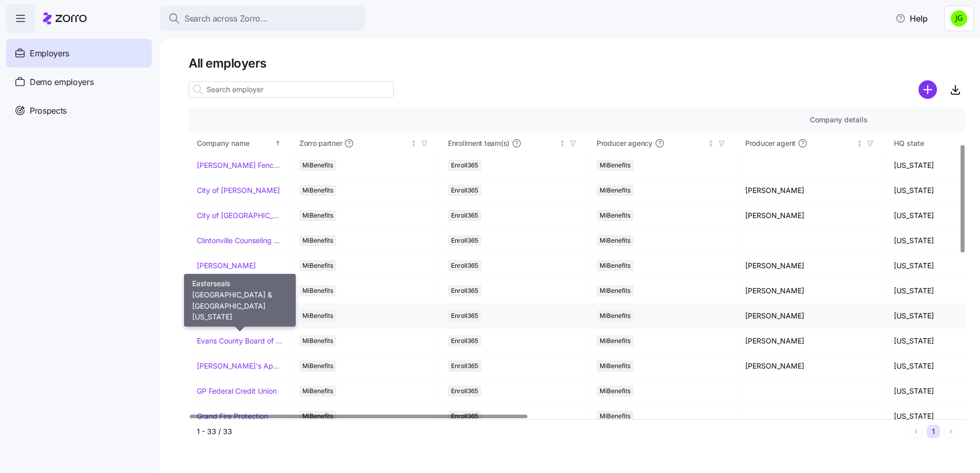 The height and width of the screenshot is (473, 980). I want to click on input: Search employer, so click(291, 90).